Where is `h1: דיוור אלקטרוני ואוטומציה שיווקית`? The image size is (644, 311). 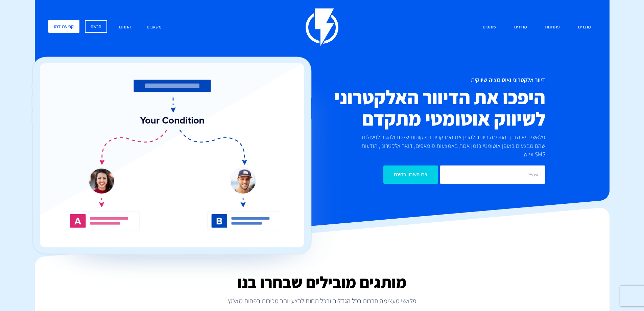 h1: דיוור אלקטרוני ואוטומציה שיווקית is located at coordinates (414, 80).